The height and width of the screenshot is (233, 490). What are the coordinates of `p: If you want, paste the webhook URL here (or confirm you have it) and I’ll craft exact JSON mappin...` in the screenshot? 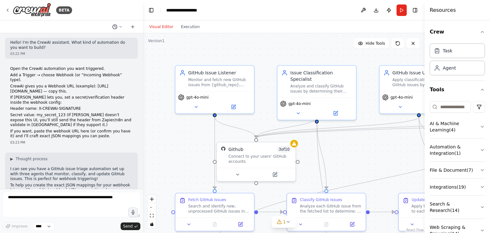 It's located at (71, 134).